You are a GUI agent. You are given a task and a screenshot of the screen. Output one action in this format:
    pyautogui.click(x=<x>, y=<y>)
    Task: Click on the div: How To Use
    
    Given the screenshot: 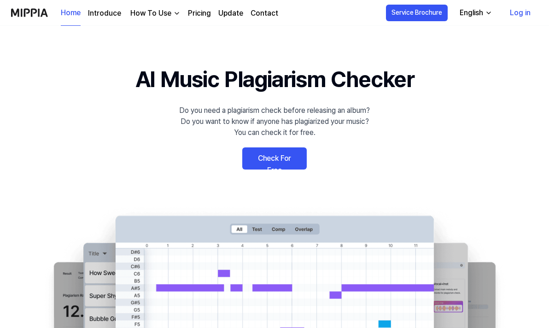 What is the action you would take?
    pyautogui.click(x=151, y=13)
    